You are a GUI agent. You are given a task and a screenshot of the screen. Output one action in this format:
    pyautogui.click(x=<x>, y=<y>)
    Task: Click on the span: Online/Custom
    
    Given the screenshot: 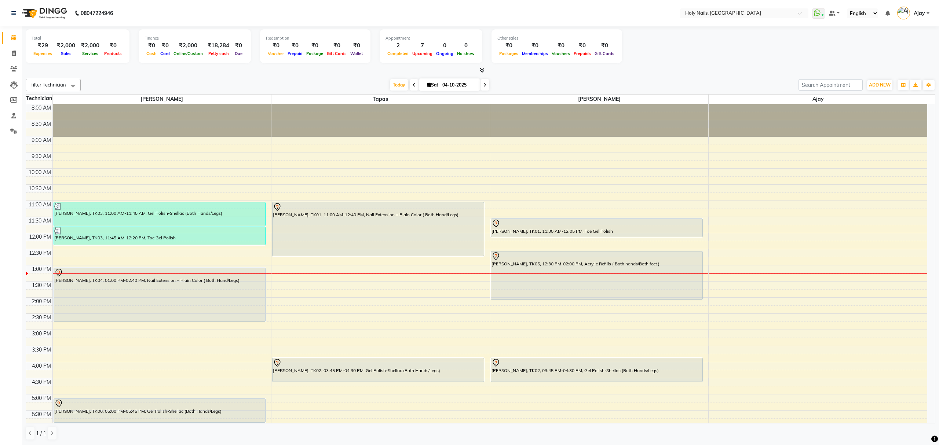 What is the action you would take?
    pyautogui.click(x=188, y=54)
    